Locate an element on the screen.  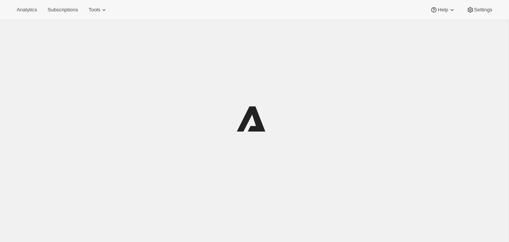
button: Analytics is located at coordinates (27, 10).